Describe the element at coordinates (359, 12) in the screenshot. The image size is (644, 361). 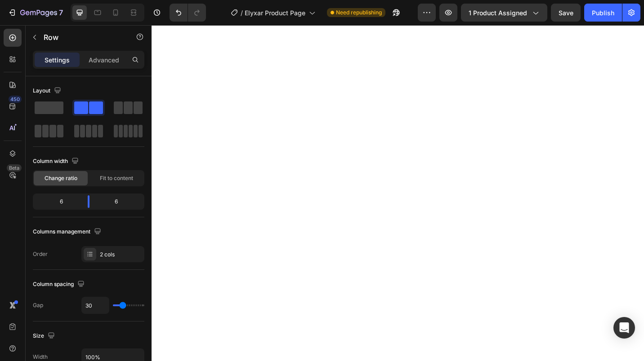
I see `span: Need republishing` at that location.